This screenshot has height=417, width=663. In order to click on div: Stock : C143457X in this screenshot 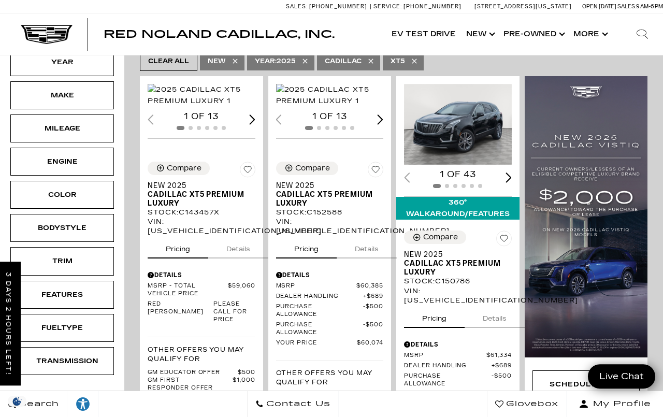, I will do `click(201, 212)`.